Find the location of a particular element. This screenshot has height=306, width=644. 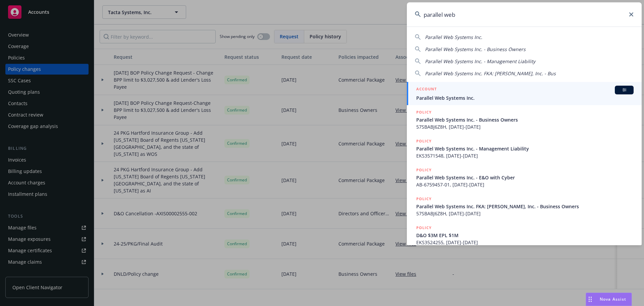

span: D&O $3M EPL $1M is located at coordinates (525, 235).